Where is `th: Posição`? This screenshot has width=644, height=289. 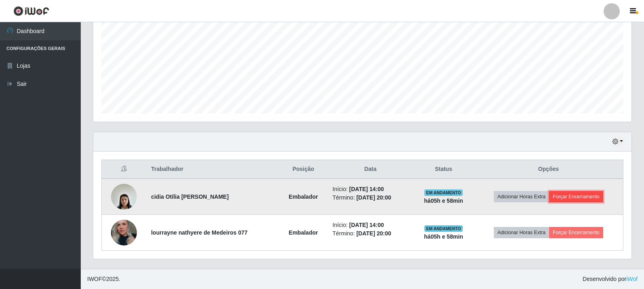
th: Posição is located at coordinates (303, 169).